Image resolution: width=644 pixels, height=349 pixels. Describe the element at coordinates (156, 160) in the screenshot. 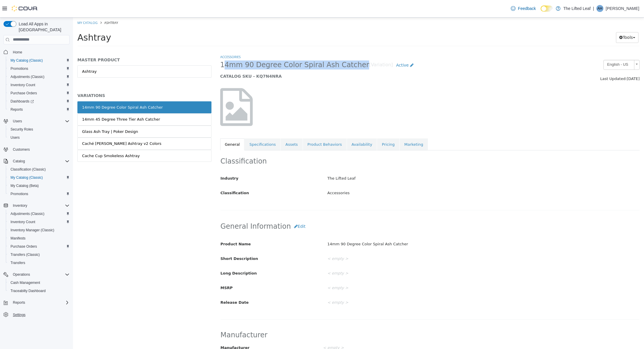

I see `span: Industry` at that location.